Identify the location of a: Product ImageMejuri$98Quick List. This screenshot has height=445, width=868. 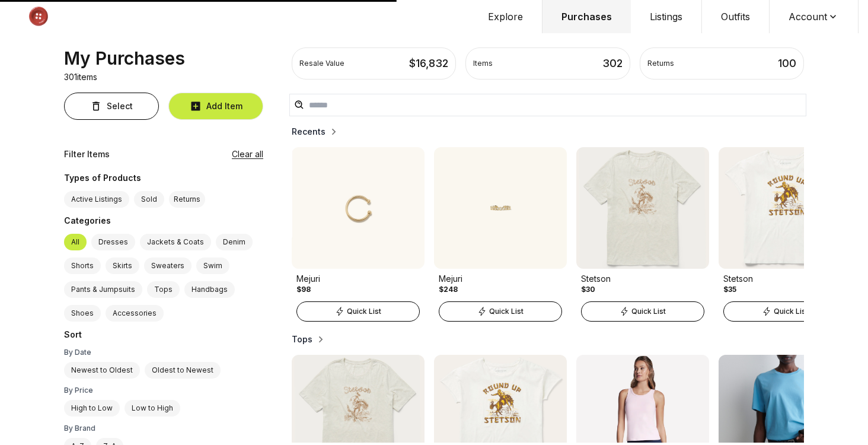
(358, 234).